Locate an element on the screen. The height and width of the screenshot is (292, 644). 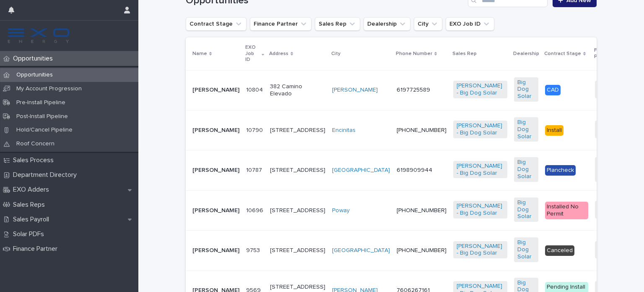
p: Roof Concern is located at coordinates (35, 143).